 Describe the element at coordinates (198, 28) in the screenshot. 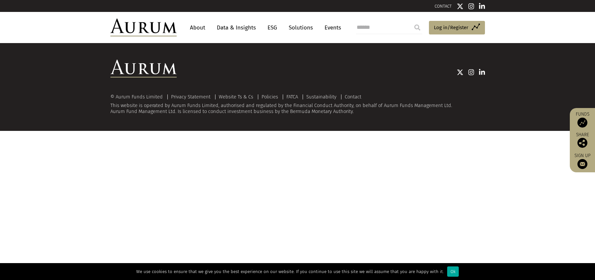

I see `a: About` at that location.